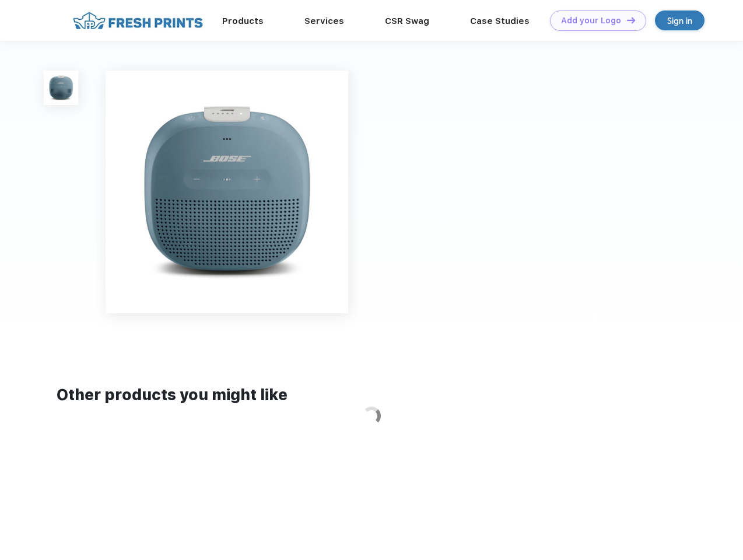 The height and width of the screenshot is (560, 743). Describe the element at coordinates (137, 20) in the screenshot. I see `img: fo%20logo%202.webp` at that location.